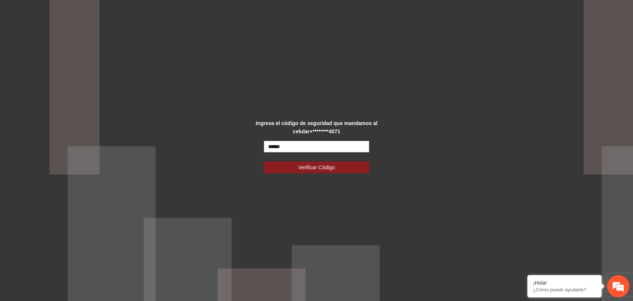  Describe the element at coordinates (316, 167) in the screenshot. I see `span: Verificar Código` at that location.